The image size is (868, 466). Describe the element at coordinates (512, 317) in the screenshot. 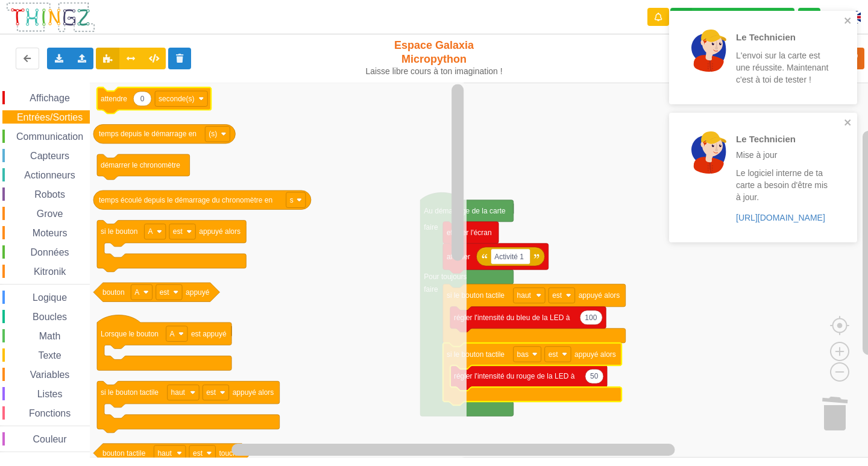

I see `text: régler l'intensité du bleu de la LED à` at that location.